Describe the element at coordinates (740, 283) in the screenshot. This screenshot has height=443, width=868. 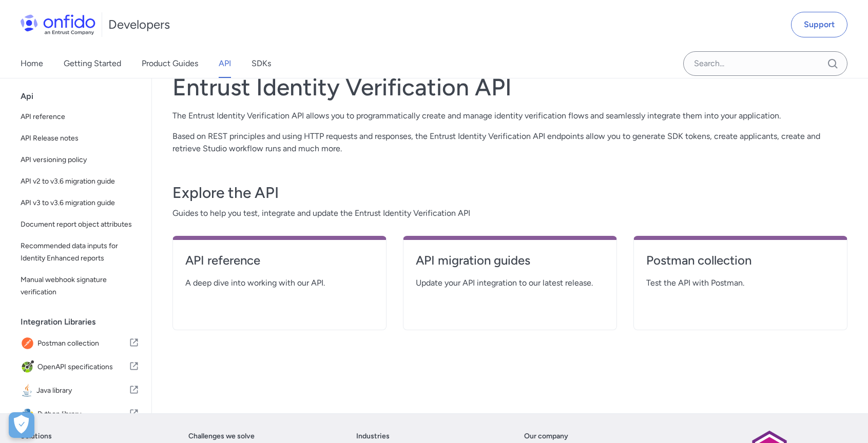
I see `span: Test the API with Postman.` at that location.